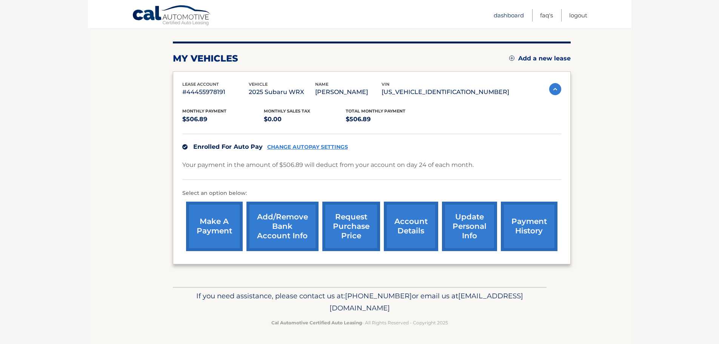 Image resolution: width=719 pixels, height=344 pixels. What do you see at coordinates (317, 323) in the screenshot?
I see `strong: Cal Automotive Certified Auto Leasing` at bounding box center [317, 323].